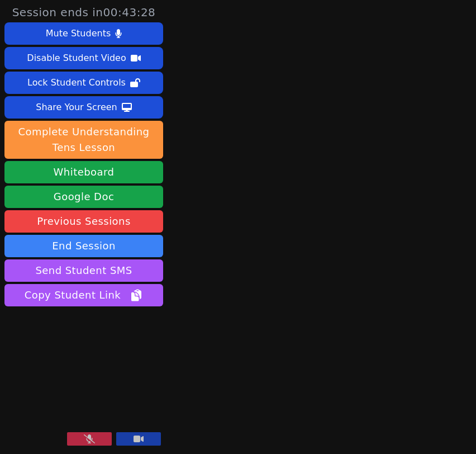  I want to click on button: Mute Students, so click(84, 33).